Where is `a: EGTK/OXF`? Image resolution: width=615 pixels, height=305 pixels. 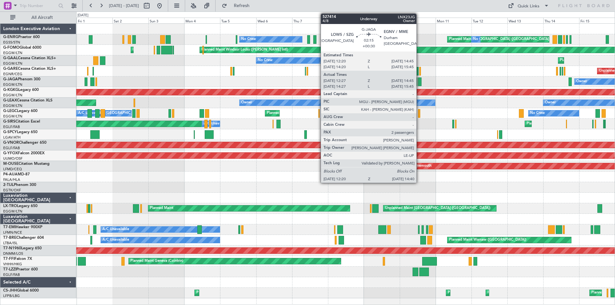
a: EGTK/OXF is located at coordinates (12, 190).